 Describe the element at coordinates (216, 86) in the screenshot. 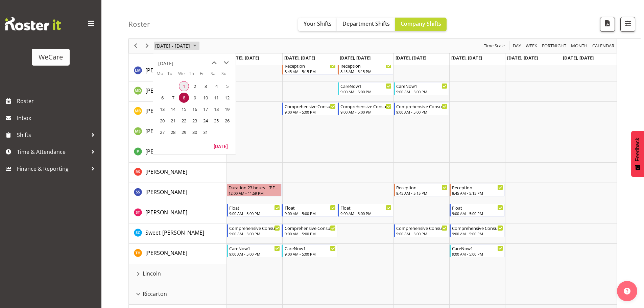

I see `span: Saturday, October 4, 2025` at that location.